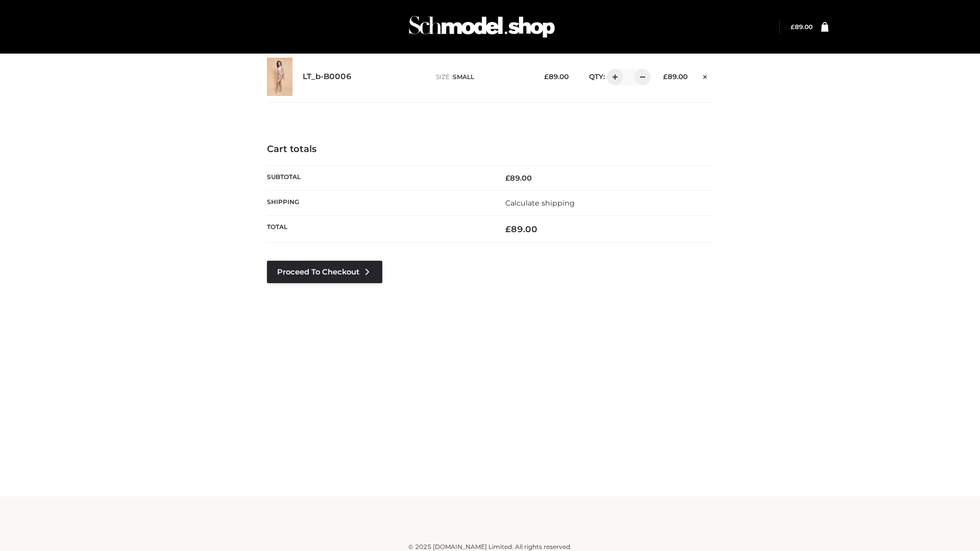 The width and height of the screenshot is (980, 551). I want to click on a: Calculate shipping, so click(541, 203).